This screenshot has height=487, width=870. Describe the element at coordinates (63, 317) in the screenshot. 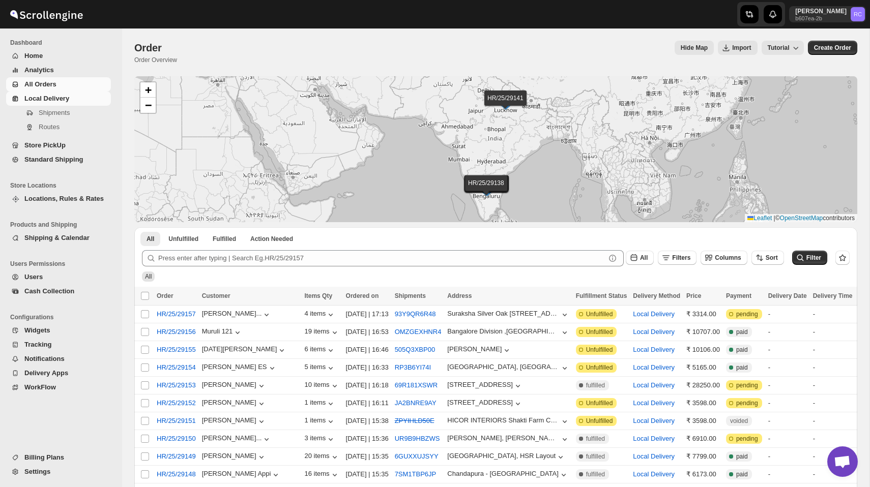

I see `span: Configurations` at that location.